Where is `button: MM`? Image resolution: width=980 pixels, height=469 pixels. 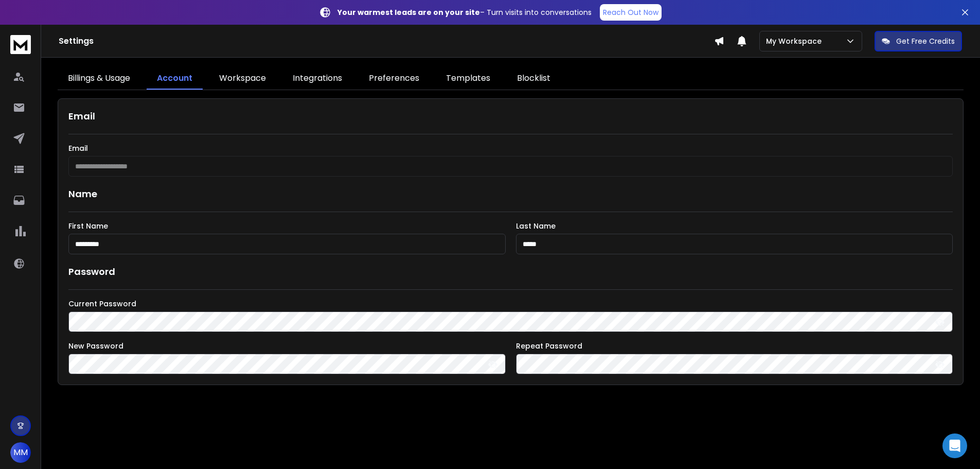 button: MM is located at coordinates (21, 453).